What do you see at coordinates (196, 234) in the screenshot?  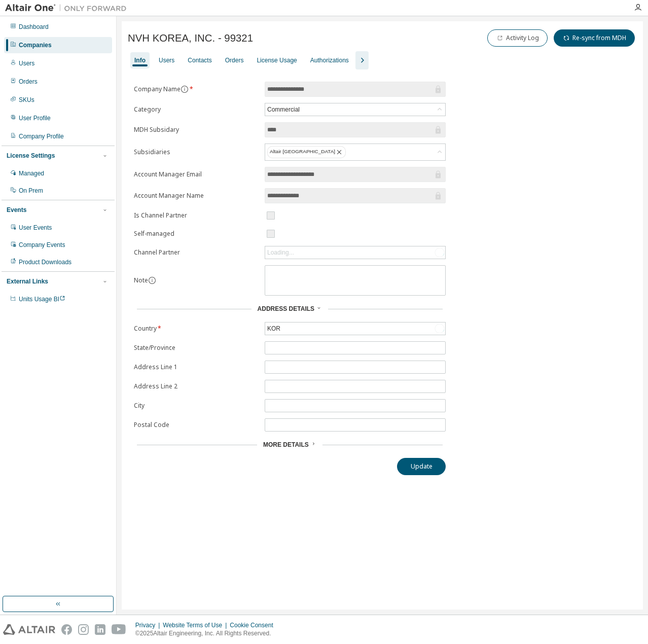 I see `label: Self-managed` at bounding box center [196, 234].